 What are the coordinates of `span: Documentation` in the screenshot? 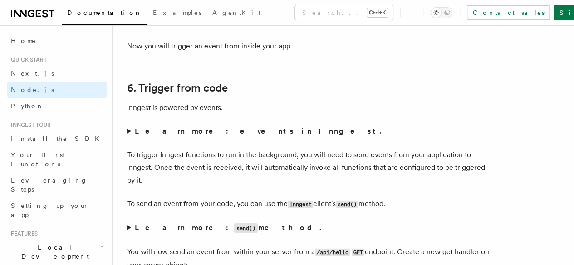 It's located at (104, 13).